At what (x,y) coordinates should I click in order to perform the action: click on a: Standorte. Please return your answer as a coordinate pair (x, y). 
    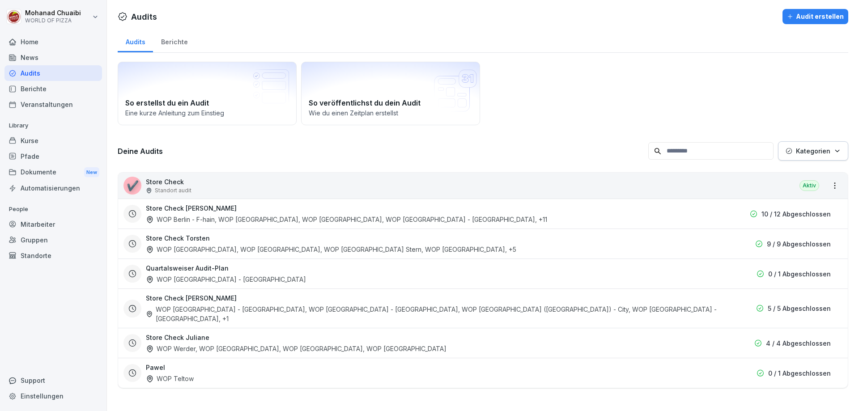
    Looking at the image, I should click on (53, 256).